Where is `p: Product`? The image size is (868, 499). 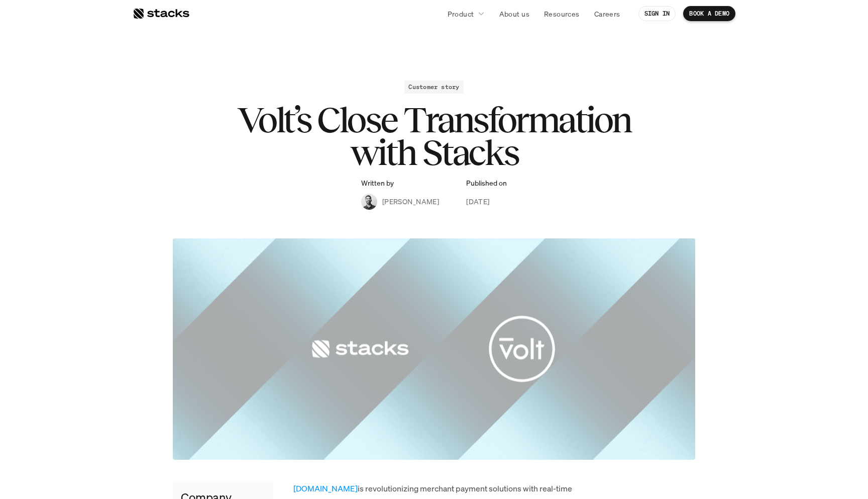
p: Product is located at coordinates (461, 13).